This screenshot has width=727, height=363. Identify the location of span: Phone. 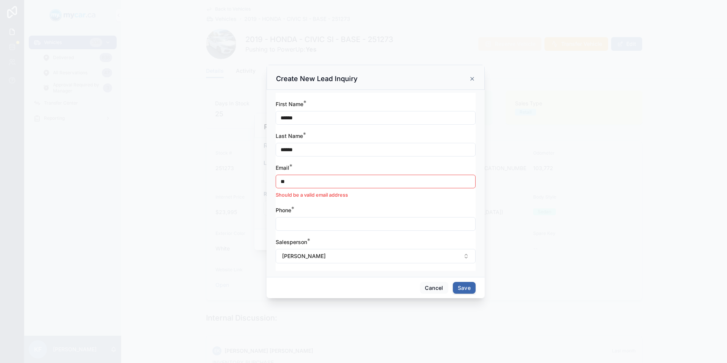
(283, 210).